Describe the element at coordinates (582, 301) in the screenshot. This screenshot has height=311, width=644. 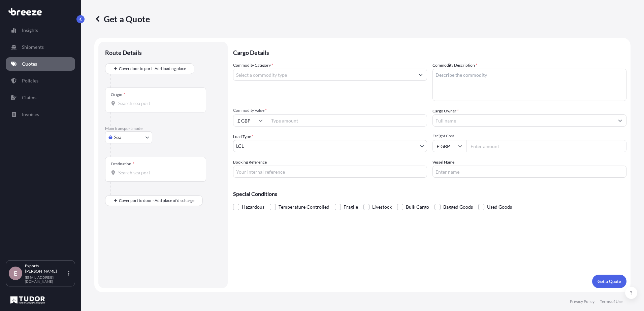
I see `a: Privacy Policy` at that location.